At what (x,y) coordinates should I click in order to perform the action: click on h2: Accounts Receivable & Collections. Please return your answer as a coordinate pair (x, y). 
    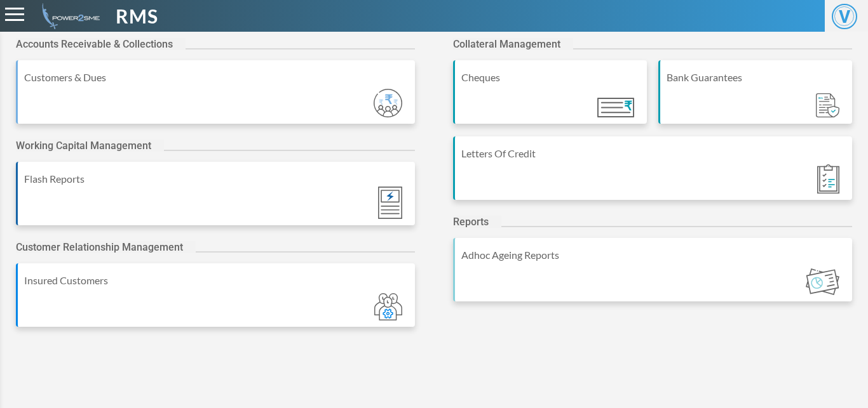
    Looking at the image, I should click on (101, 44).